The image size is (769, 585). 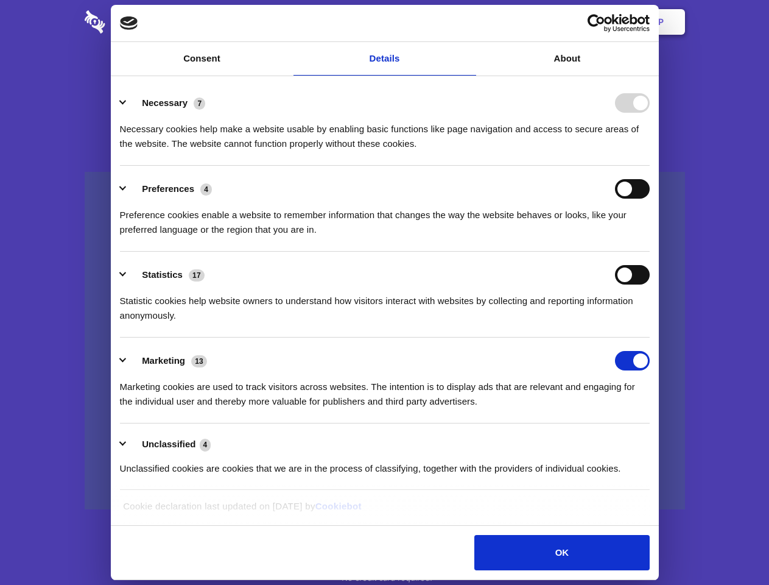 I want to click on label: Statistics, so click(x=162, y=274).